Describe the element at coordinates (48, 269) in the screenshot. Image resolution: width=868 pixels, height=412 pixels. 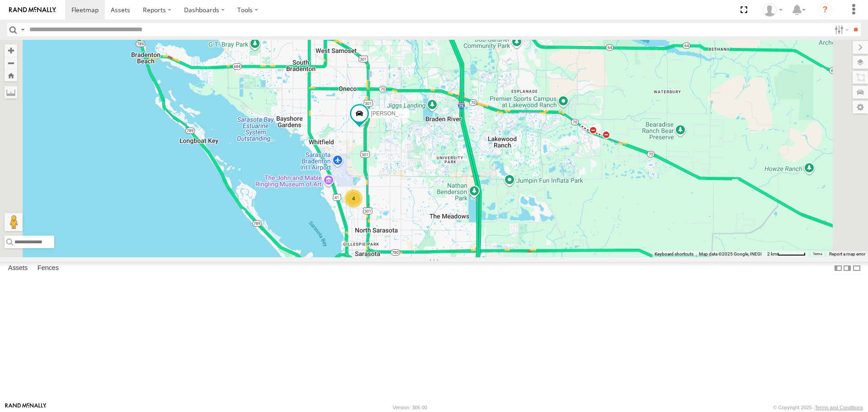
I see `label: Fences` at that location.